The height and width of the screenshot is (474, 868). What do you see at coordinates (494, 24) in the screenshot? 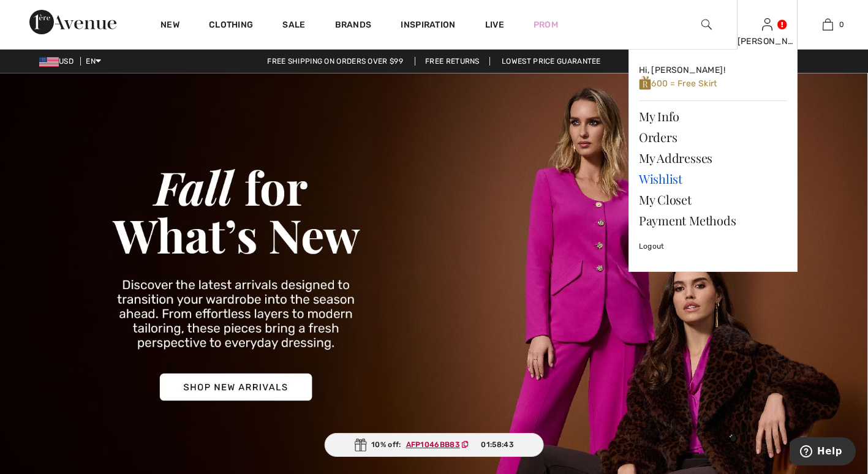
I see `a: Live` at bounding box center [494, 24].